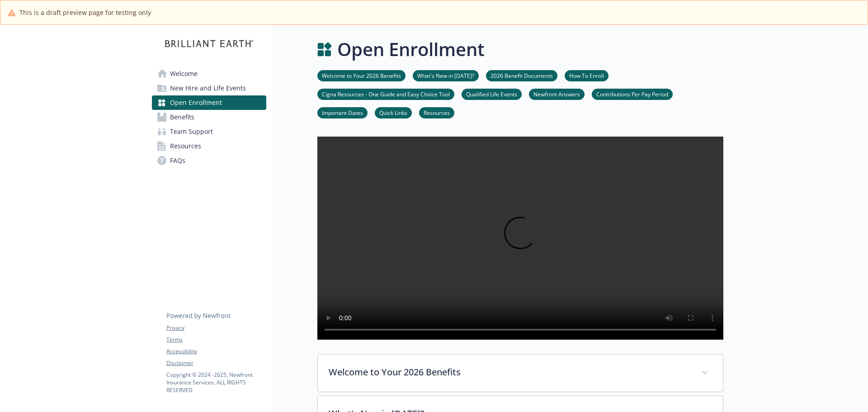  What do you see at coordinates (520, 373) in the screenshot?
I see `div: Welcome to Your 2026 Benefits` at bounding box center [520, 373].